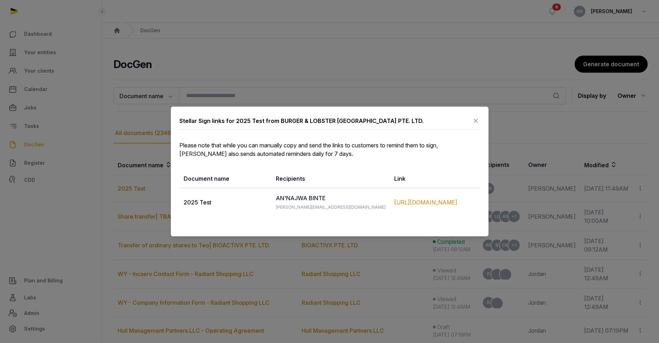 Image resolution: width=659 pixels, height=343 pixels. What do you see at coordinates (225, 179) in the screenshot?
I see `th: Document name` at bounding box center [225, 179].